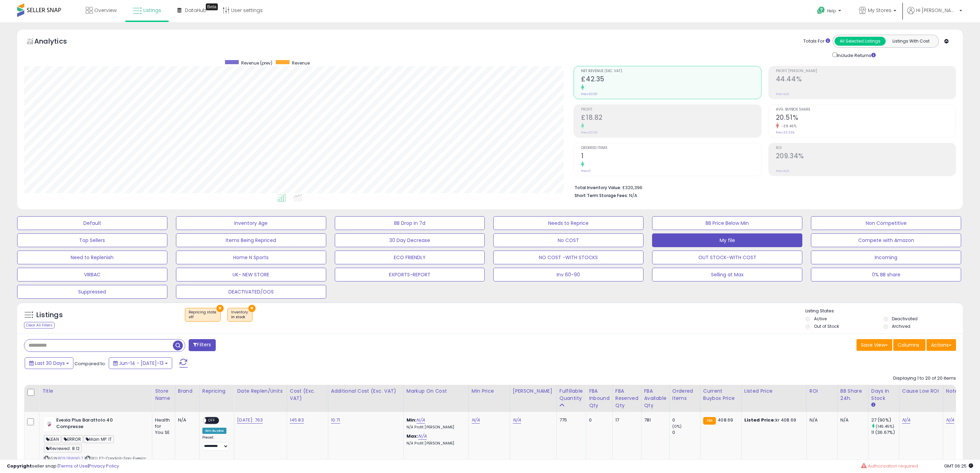  What do you see at coordinates (785, 132) in the screenshot?
I see `small: Prev: 33.33%` at bounding box center [785, 132].